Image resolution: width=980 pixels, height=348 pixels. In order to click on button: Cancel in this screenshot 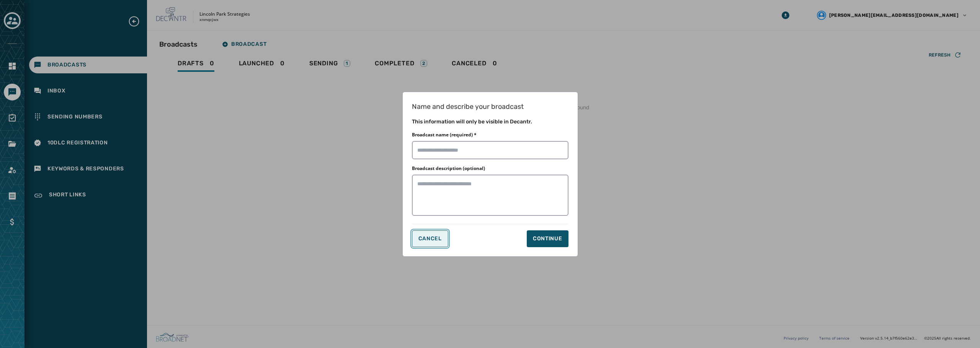, I will do `click(430, 239)`.